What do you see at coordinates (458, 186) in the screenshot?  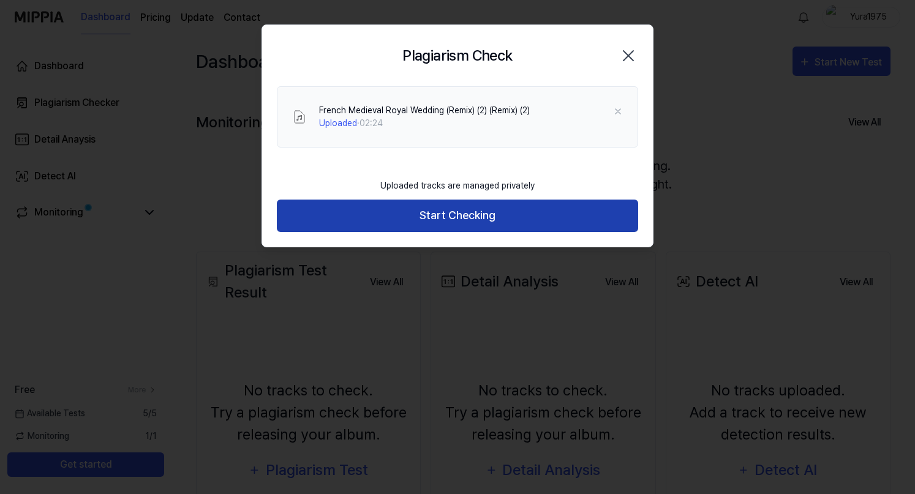 I see `div: Uploaded tracks are managed privately` at bounding box center [458, 186].